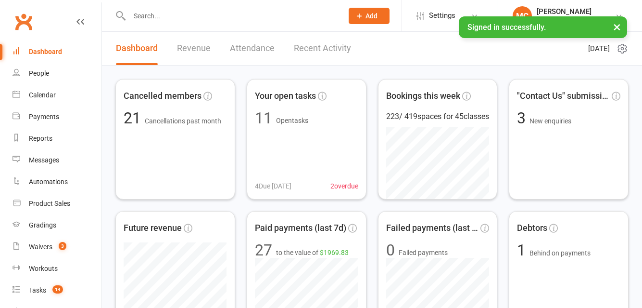  What do you see at coordinates (564, 96) in the screenshot?
I see `span: "Contact Us" submissions` at bounding box center [564, 96].